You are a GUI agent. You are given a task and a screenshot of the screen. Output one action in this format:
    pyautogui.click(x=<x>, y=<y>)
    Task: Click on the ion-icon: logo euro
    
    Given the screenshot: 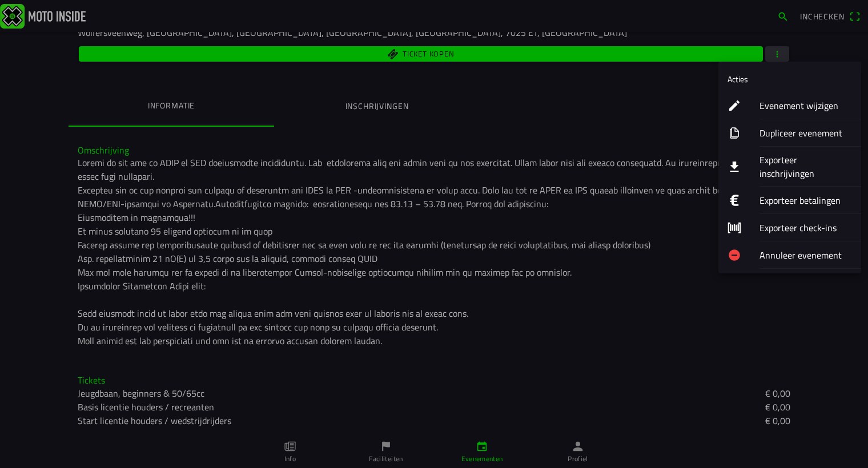 What is the action you would take?
    pyautogui.click(x=734, y=201)
    